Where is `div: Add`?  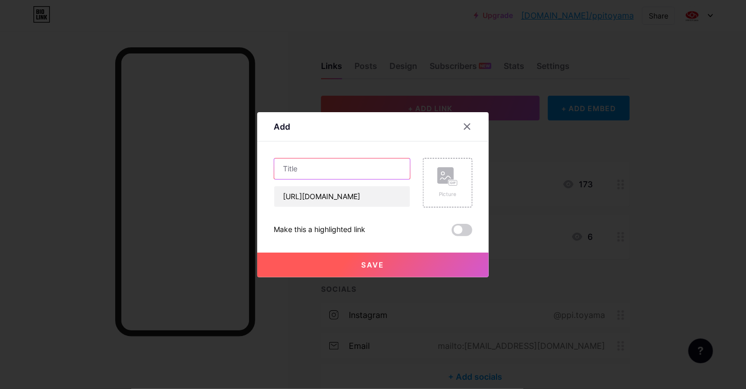
div: Add is located at coordinates (282, 127).